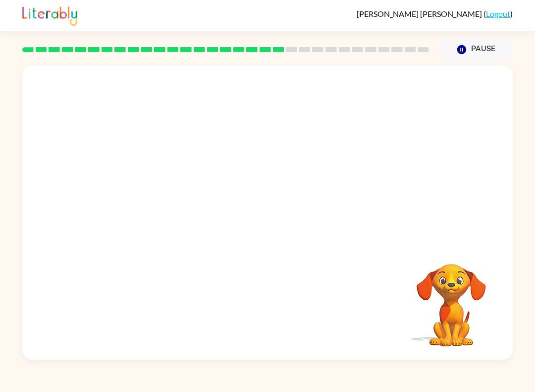  I want to click on video: Your browser must support playing .mp4 files to use Literably. Please try using another browser., so click(452, 298).